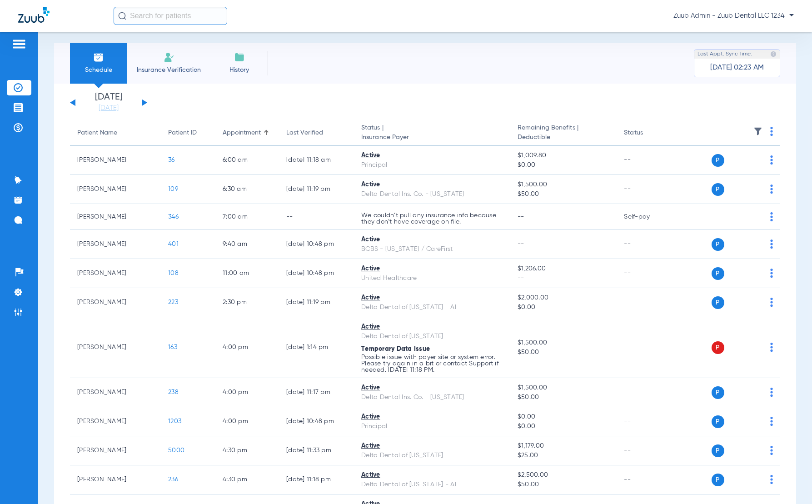  What do you see at coordinates (563, 268) in the screenshot?
I see `span: $1,206.00` at bounding box center [563, 268].